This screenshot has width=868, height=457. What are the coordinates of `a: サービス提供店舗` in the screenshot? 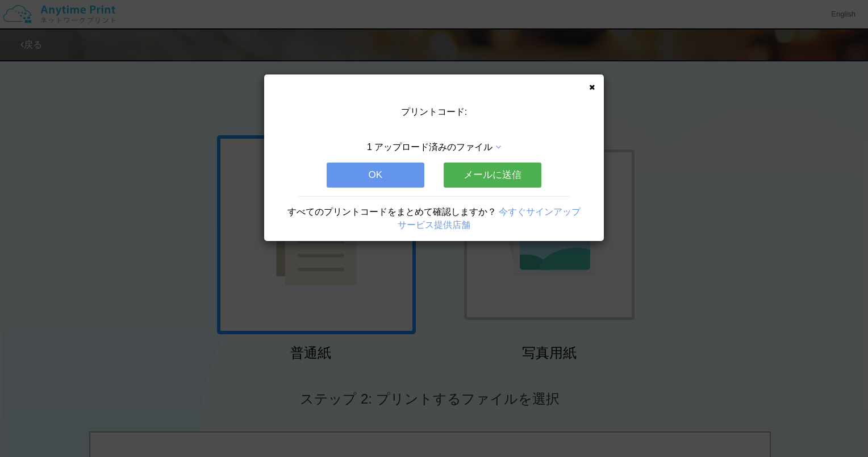 It's located at (434, 225).